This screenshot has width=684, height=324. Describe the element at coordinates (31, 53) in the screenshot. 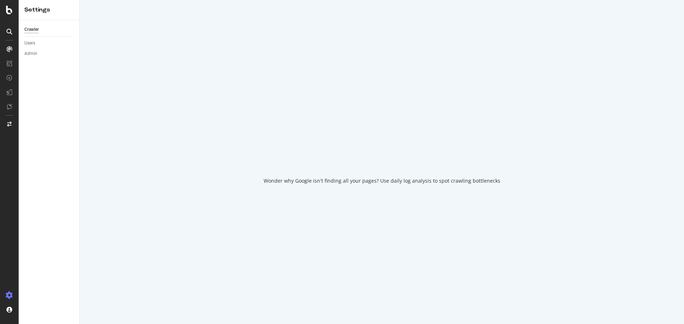

I see `div: Admin` at that location.